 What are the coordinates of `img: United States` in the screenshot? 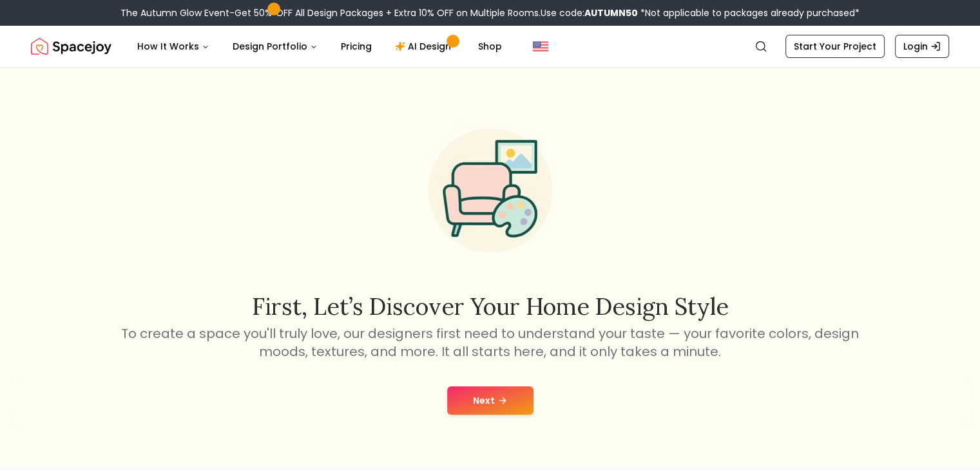 It's located at (540, 47).